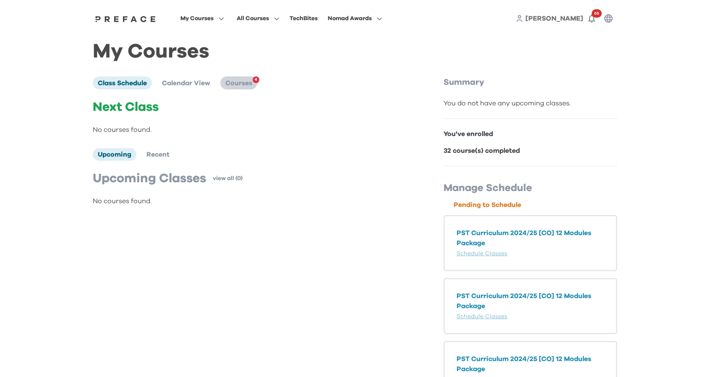 The width and height of the screenshot is (710, 377). Describe the element at coordinates (303, 18) in the screenshot. I see `div: TechBites` at that location.